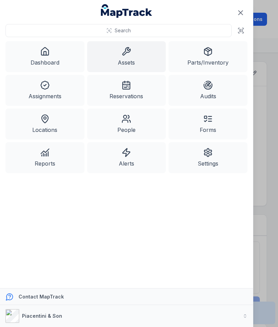 Image resolution: width=278 pixels, height=327 pixels. Describe the element at coordinates (42, 315) in the screenshot. I see `strong: Piacentini & Son` at that location.